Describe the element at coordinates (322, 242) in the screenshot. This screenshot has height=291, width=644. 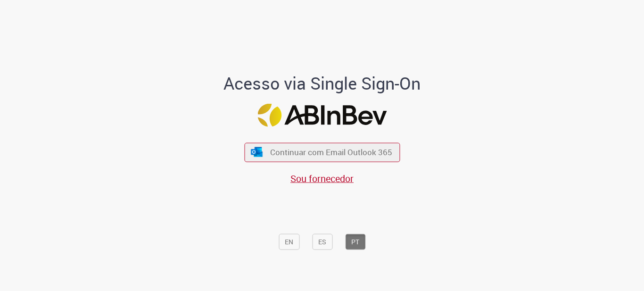
I see `button: ES` at that location.